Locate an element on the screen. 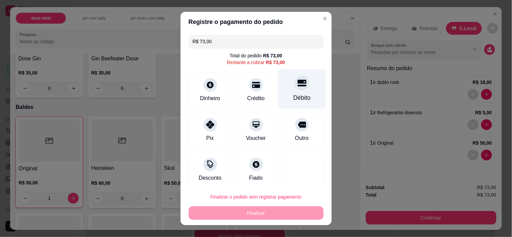 This screenshot has width=512, height=237. div: Dinheiro is located at coordinates (210, 98).